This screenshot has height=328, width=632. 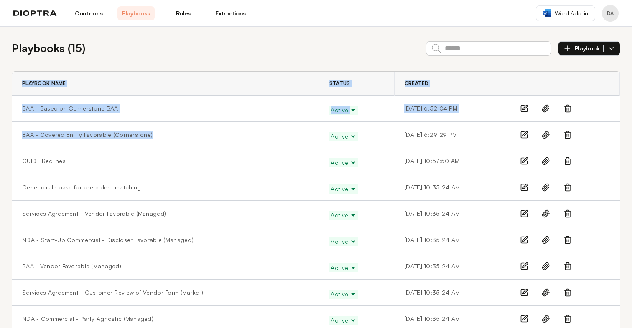 What do you see at coordinates (610, 13) in the screenshot?
I see `button: Profile menu` at bounding box center [610, 13].